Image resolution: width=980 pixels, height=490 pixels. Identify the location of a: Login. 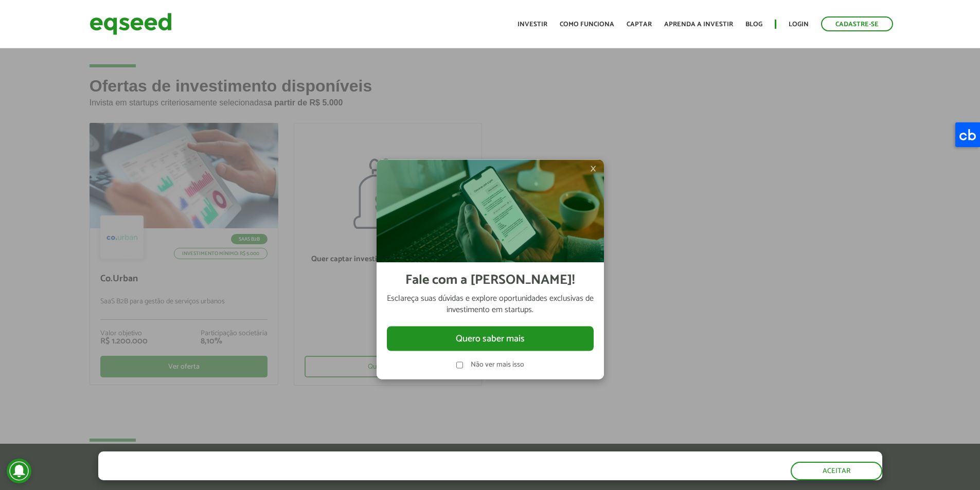
(798, 24).